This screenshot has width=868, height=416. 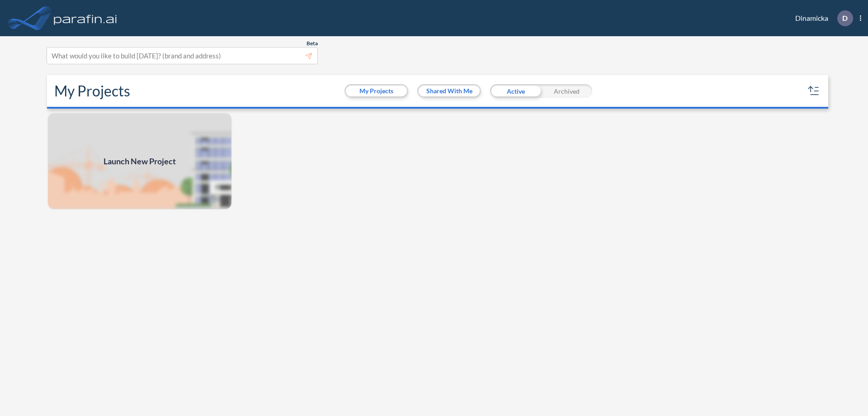 I want to click on button: sort, so click(x=813, y=91).